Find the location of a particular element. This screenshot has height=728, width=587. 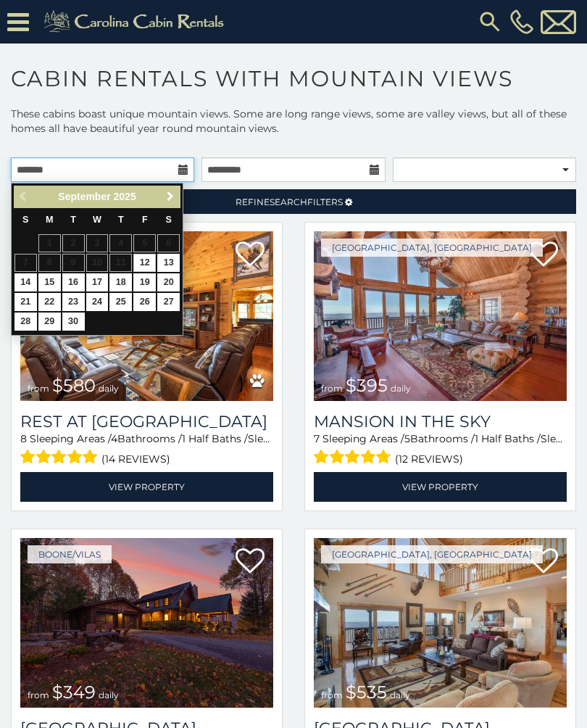

span: Search is located at coordinates (288, 202).